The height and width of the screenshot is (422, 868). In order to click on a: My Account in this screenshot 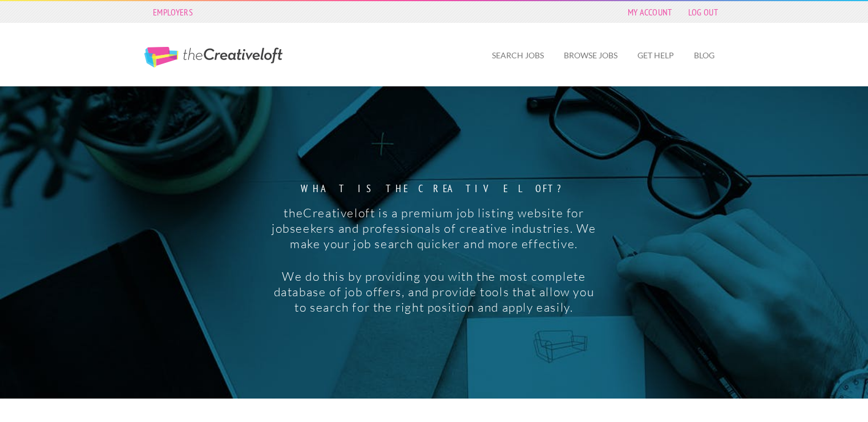, I will do `click(650, 12)`.